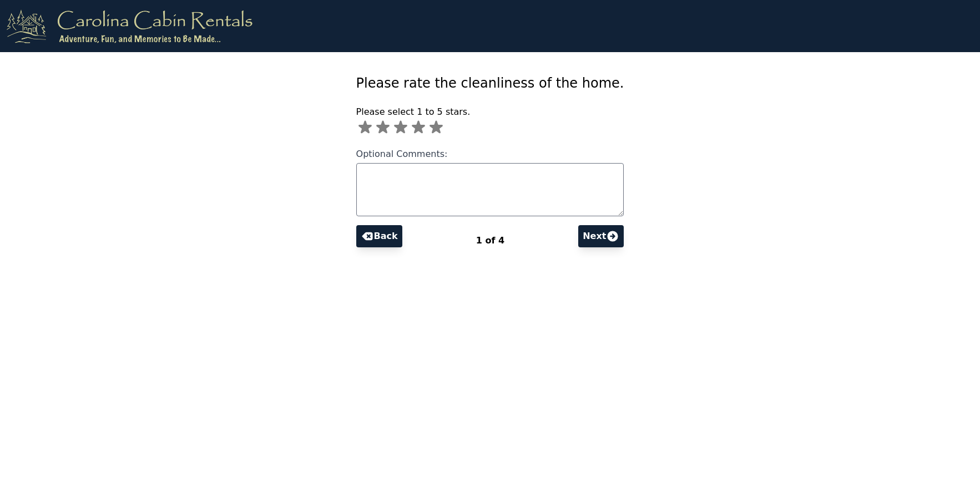 The height and width of the screenshot is (483, 980). I want to click on span: 1 of 4, so click(490, 240).